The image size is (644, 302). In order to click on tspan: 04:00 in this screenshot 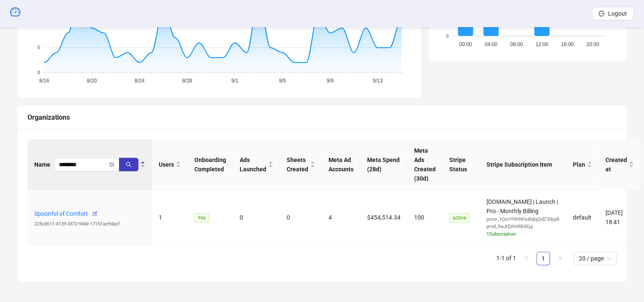, I will do `click(491, 45)`.